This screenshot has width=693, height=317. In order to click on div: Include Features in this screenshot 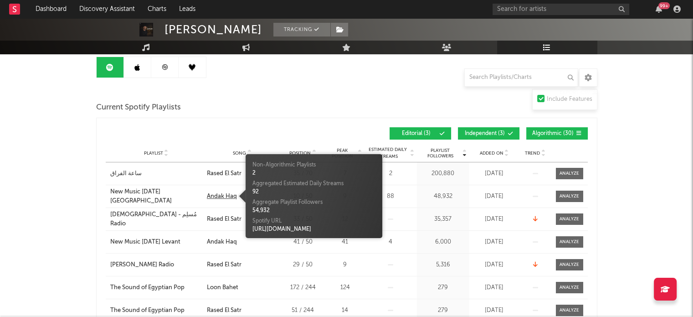, I will do `click(570, 99)`.